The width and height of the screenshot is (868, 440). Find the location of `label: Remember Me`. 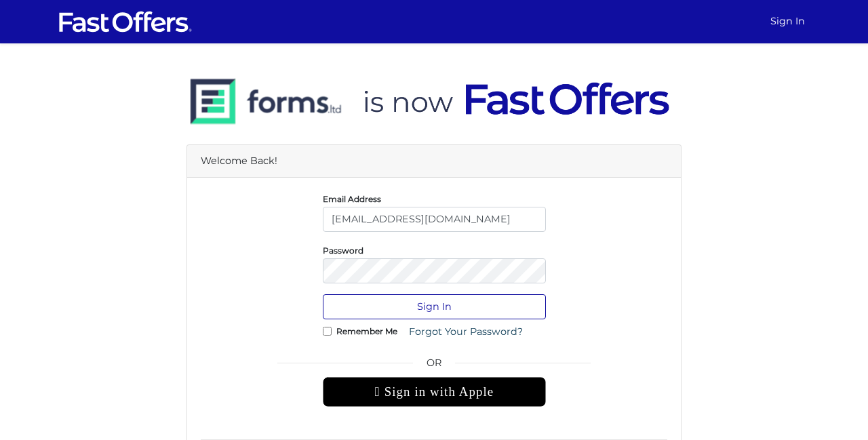

label: Remember Me is located at coordinates (367, 331).